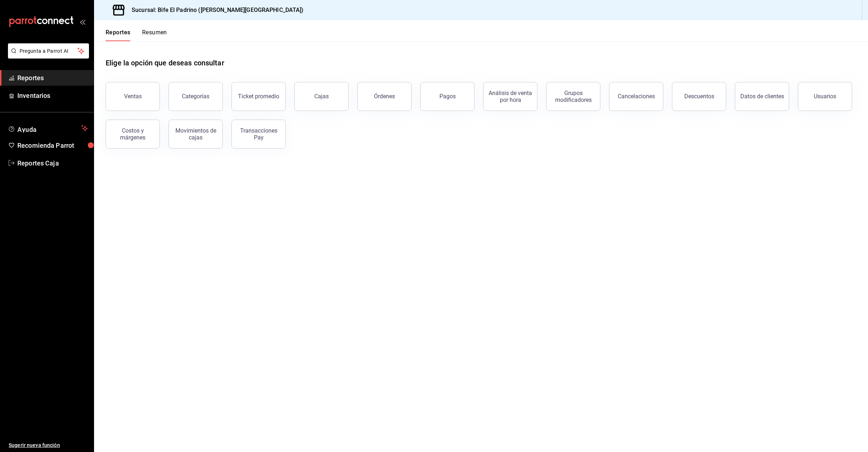 Image resolution: width=868 pixels, height=452 pixels. What do you see at coordinates (259, 97) in the screenshot?
I see `button: Ticket promedio` at bounding box center [259, 97].